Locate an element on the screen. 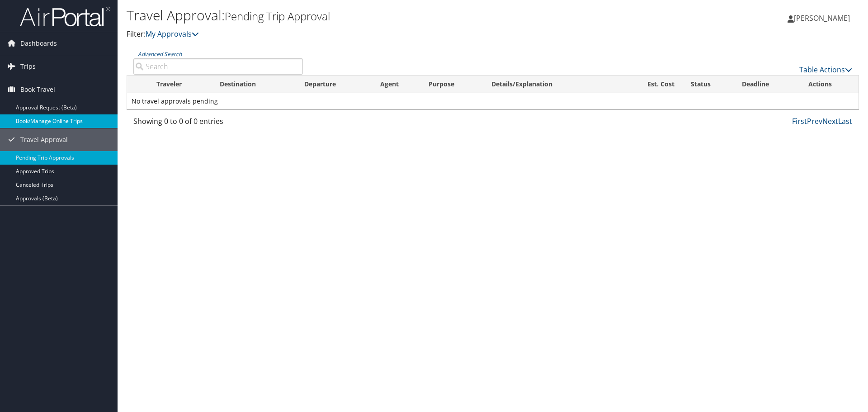 The image size is (868, 412). td: No travel approvals pending is located at coordinates (492, 101).